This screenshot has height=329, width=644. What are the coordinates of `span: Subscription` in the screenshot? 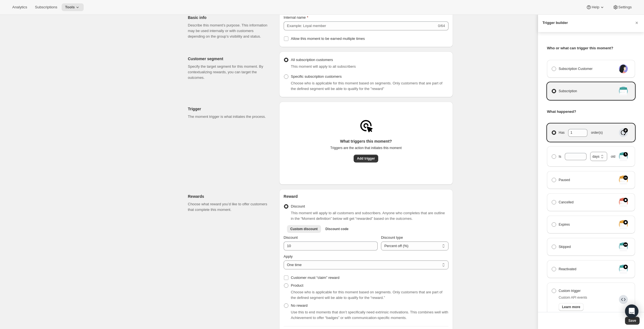 It's located at (568, 91).